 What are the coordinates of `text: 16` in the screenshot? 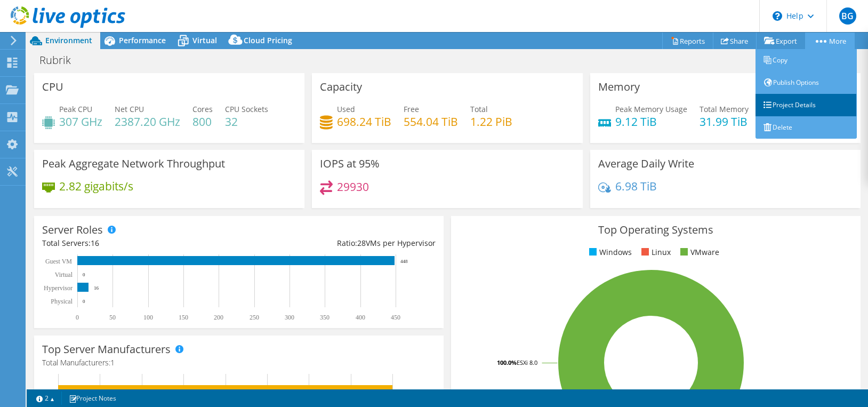 It's located at (96, 288).